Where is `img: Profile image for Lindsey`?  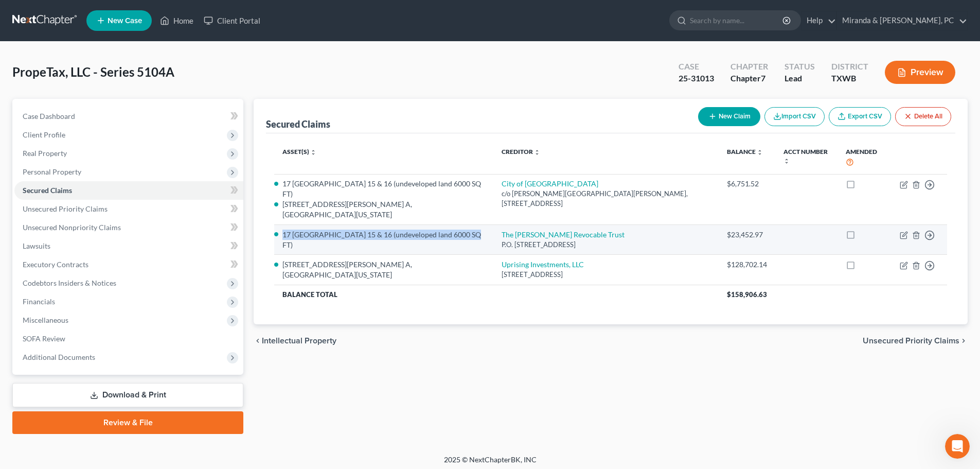
img: Profile image for Lindsey is located at coordinates (111, 27).